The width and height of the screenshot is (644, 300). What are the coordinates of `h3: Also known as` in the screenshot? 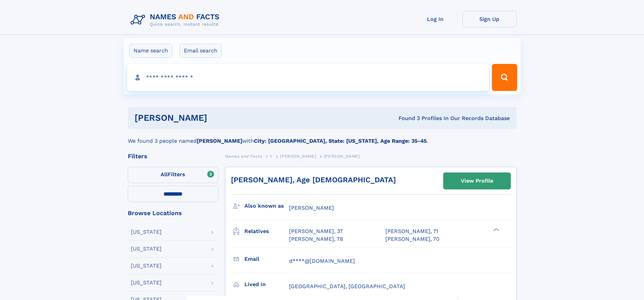 It's located at (267, 206).